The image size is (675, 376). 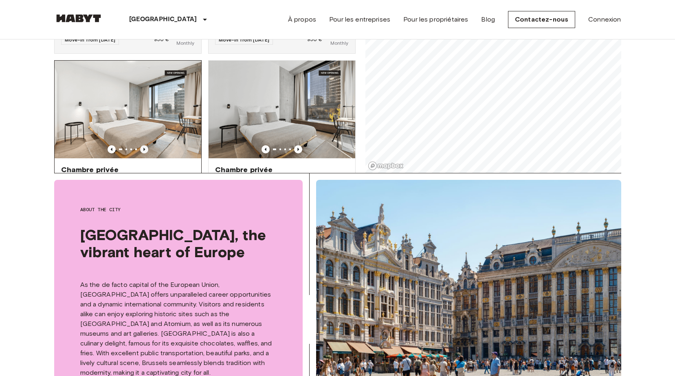 I want to click on img: Marketing picture of unit BE-23-003-010-001, so click(x=282, y=110).